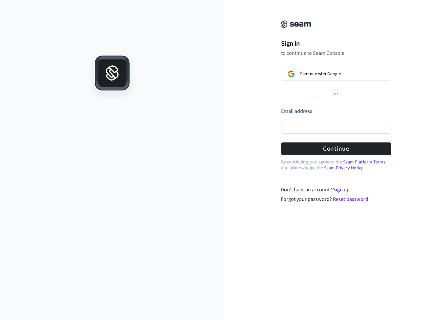  I want to click on div: Forgot your password?, so click(336, 199).